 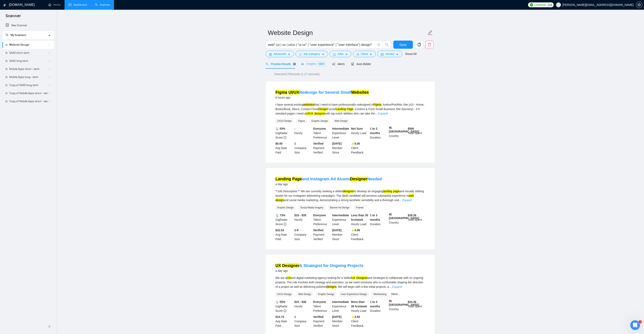 What do you see at coordinates (334, 54) in the screenshot?
I see `span: folder` at bounding box center [334, 54].